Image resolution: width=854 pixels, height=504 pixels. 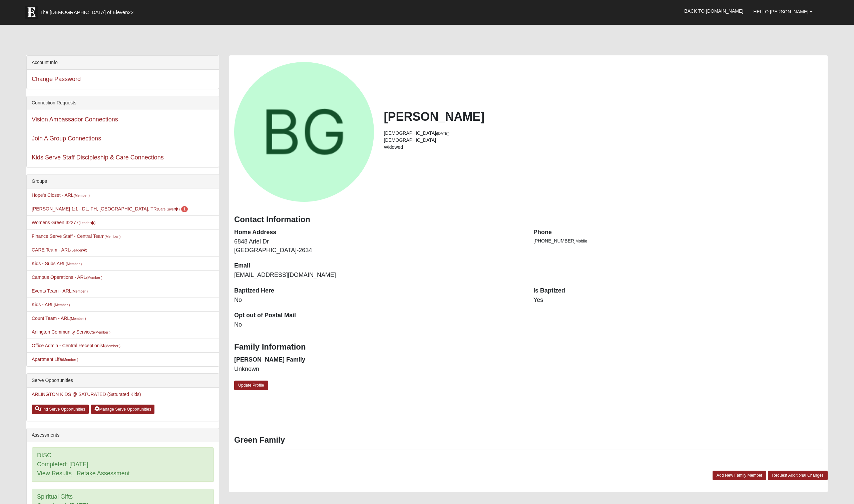 I want to click on a: Vision Ambassador Connections, so click(x=75, y=119).